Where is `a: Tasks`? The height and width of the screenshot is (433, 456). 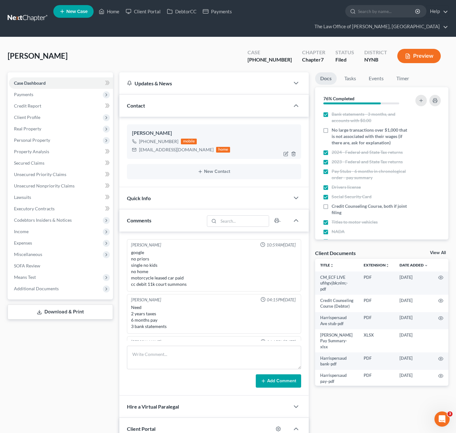 a: Tasks is located at coordinates (350, 78).